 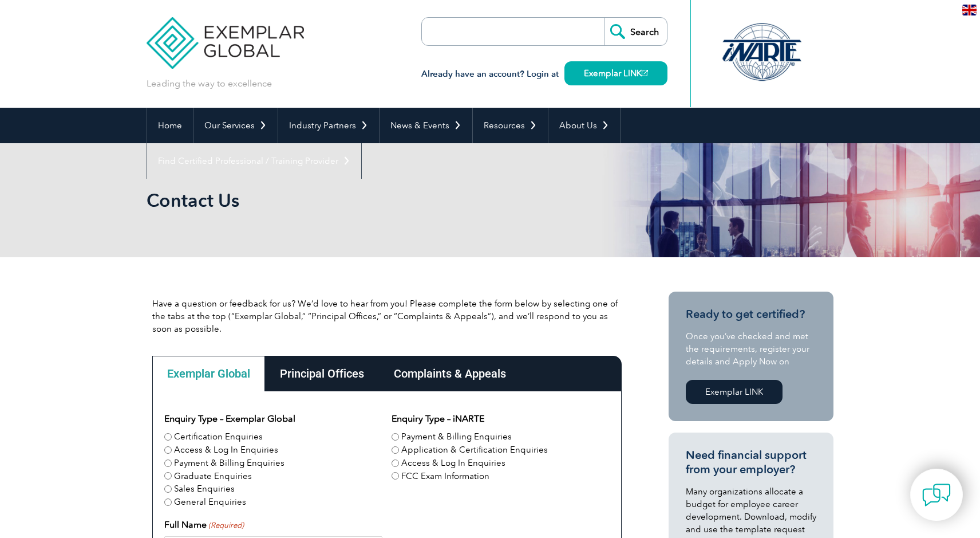 What do you see at coordinates (366, 200) in the screenshot?
I see `h1: Contact Us` at bounding box center [366, 200].